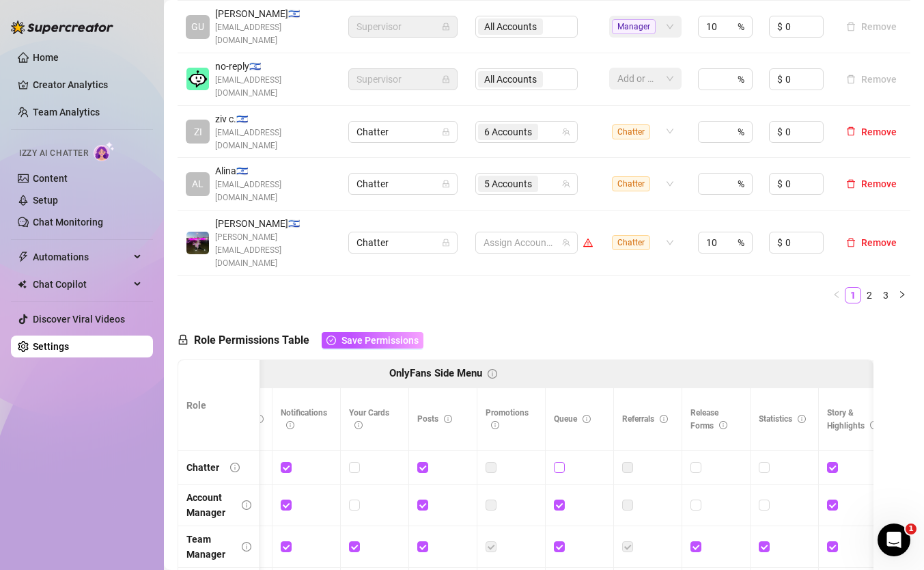 Image resolution: width=924 pixels, height=570 pixels. What do you see at coordinates (645, 419) in the screenshot?
I see `span: Referrals` at bounding box center [645, 419].